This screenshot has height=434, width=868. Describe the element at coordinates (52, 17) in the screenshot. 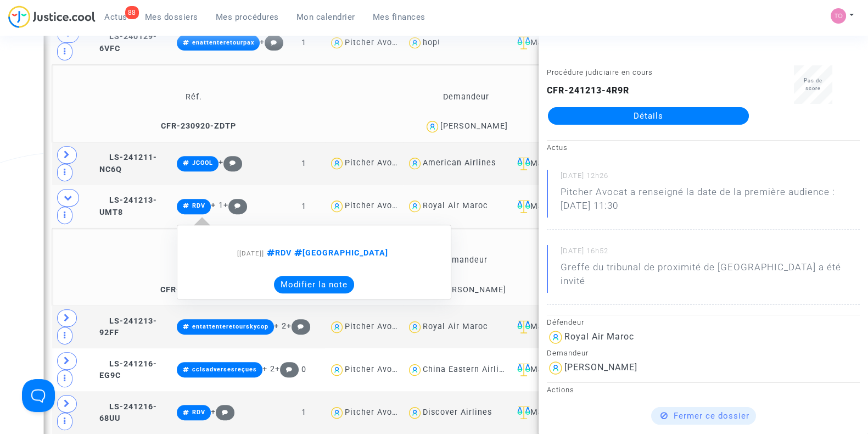

I see `img: jc-logo.svg` at that location.